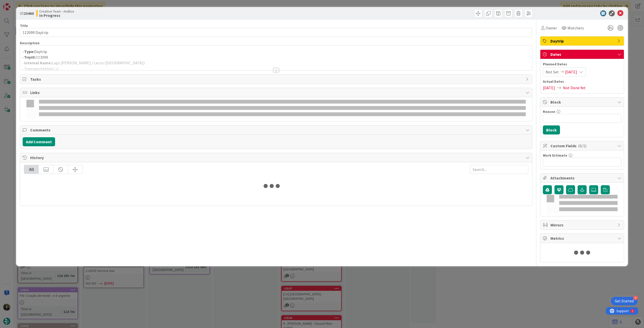 The width and height of the screenshot is (644, 328). Describe the element at coordinates (551, 130) in the screenshot. I see `button: Block` at that location.